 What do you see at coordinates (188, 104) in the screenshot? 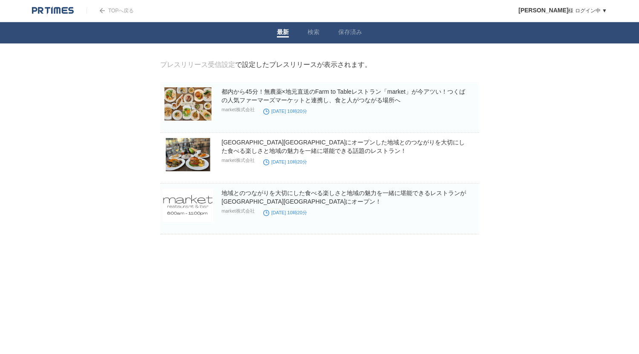
I see `img: 都内から45分！無農薬×地元直送のFarm to Tableレストラン「market」が今アツい！つくばの人気ファーマーズマーケットと連携し、食と人がつながる場所へ` at bounding box center [188, 104].